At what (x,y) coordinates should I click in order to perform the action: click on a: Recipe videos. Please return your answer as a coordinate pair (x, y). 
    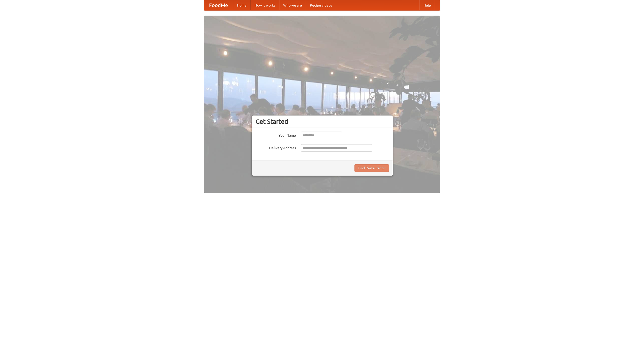
    Looking at the image, I should click on (321, 5).